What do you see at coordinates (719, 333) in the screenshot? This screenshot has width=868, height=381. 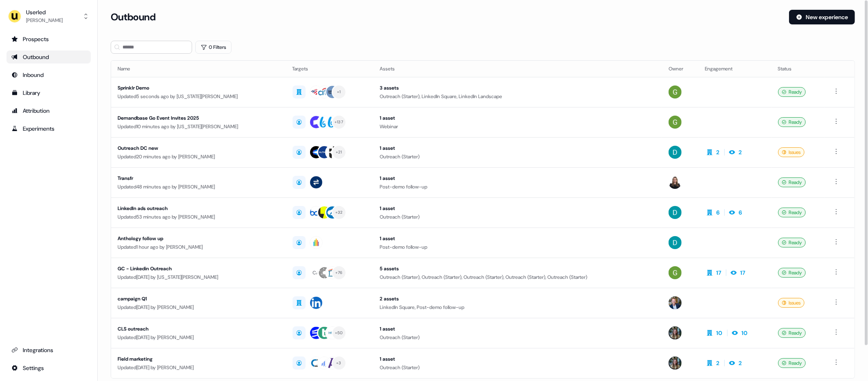 I see `div: 10` at bounding box center [719, 333].